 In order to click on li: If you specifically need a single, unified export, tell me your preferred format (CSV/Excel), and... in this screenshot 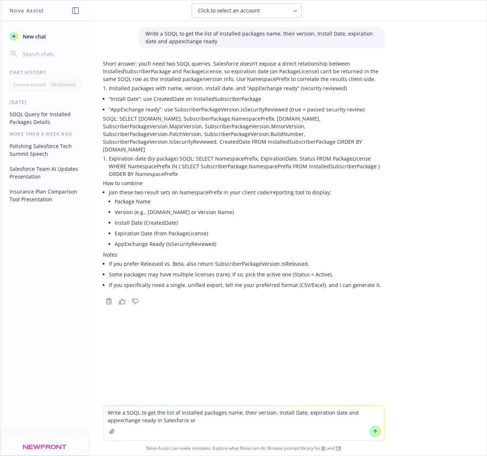, I will do `click(247, 285)`.